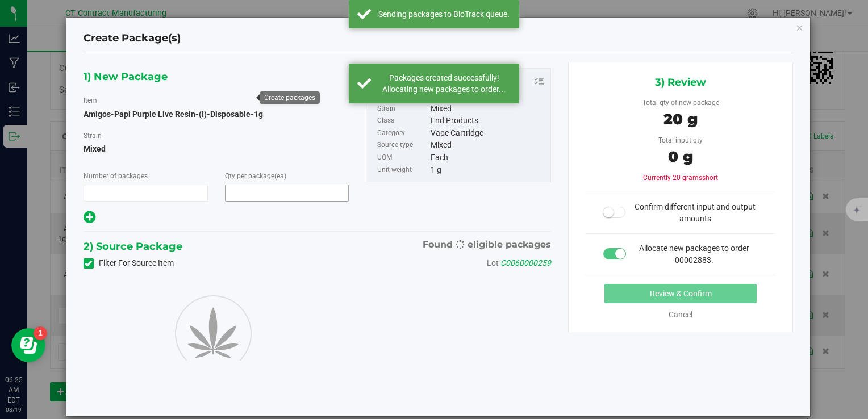 The height and width of the screenshot is (419, 868). What do you see at coordinates (173, 114) in the screenshot?
I see `span: Amigos-Papi Purple Live Resin-(I)-Disposable-1g` at bounding box center [173, 114].